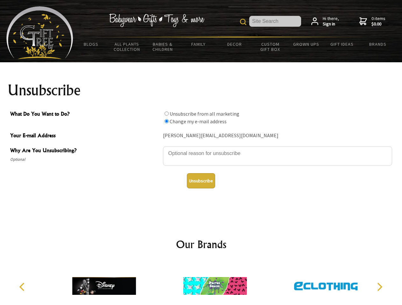 The height and width of the screenshot is (305, 402). Describe the element at coordinates (372, 21) in the screenshot. I see `a: 0 items$0.00` at that location.